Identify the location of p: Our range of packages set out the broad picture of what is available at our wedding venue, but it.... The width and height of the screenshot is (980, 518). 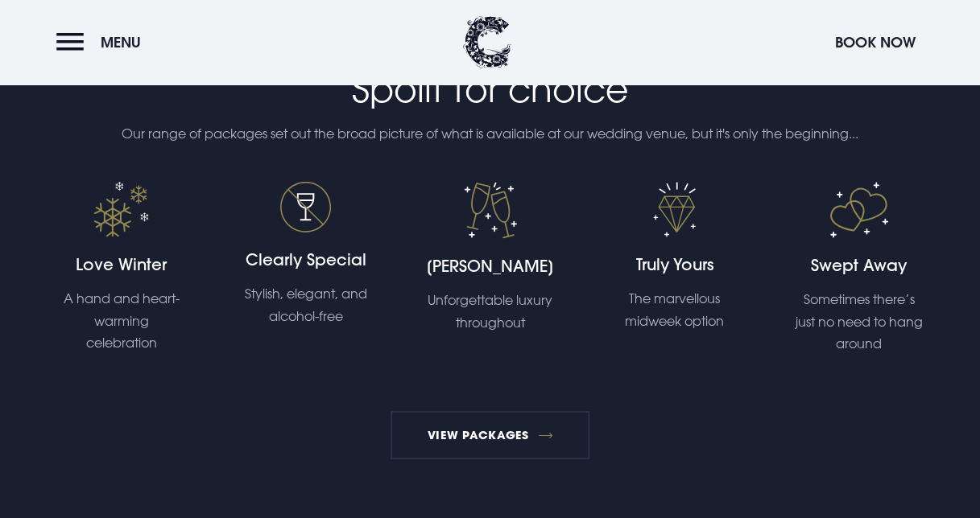
(490, 134).